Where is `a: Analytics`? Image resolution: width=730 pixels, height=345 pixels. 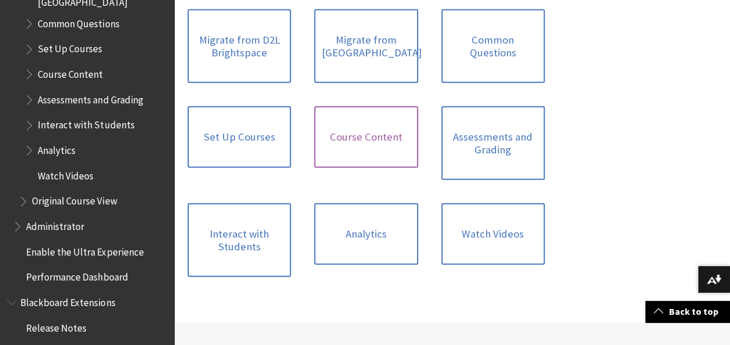 a: Analytics is located at coordinates (366, 234).